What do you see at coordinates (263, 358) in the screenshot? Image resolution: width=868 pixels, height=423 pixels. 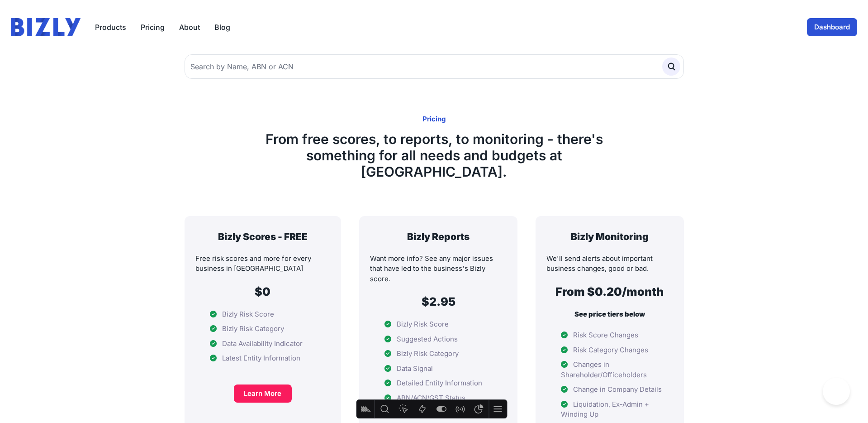 I see `li: Latest Entity Information` at bounding box center [263, 358].